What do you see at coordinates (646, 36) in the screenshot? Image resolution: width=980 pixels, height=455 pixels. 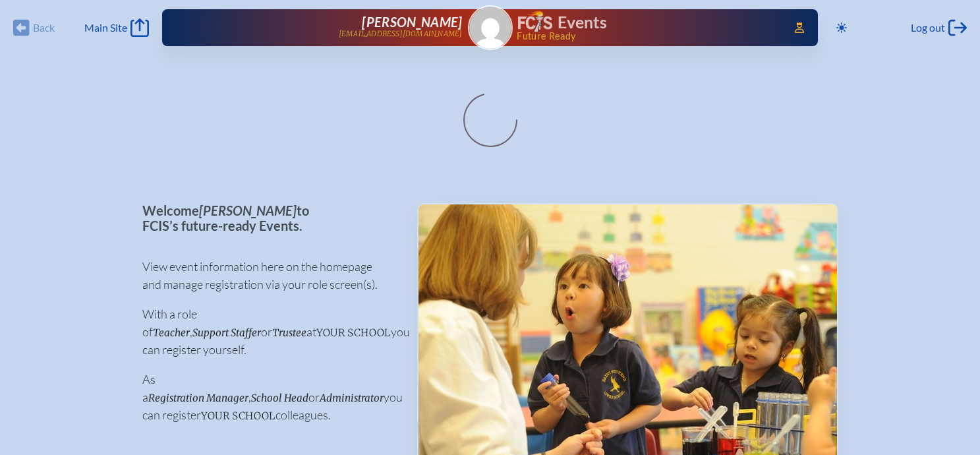 I see `span: Future Ready` at bounding box center [646, 36].